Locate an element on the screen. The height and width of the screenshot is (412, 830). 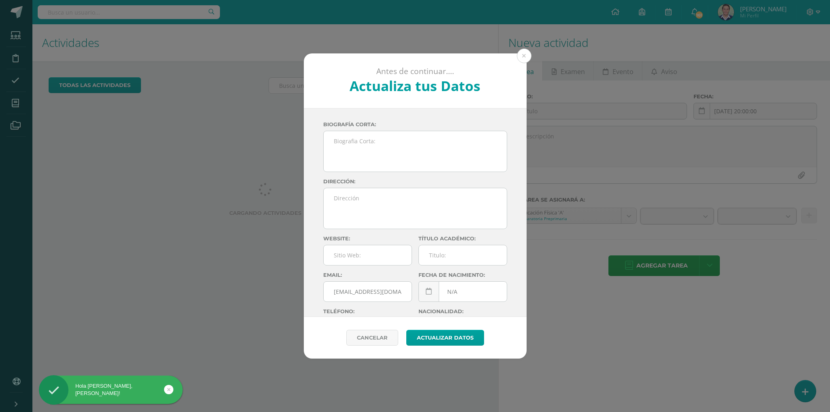
button: Actualizar datos is located at coordinates (445, 338).